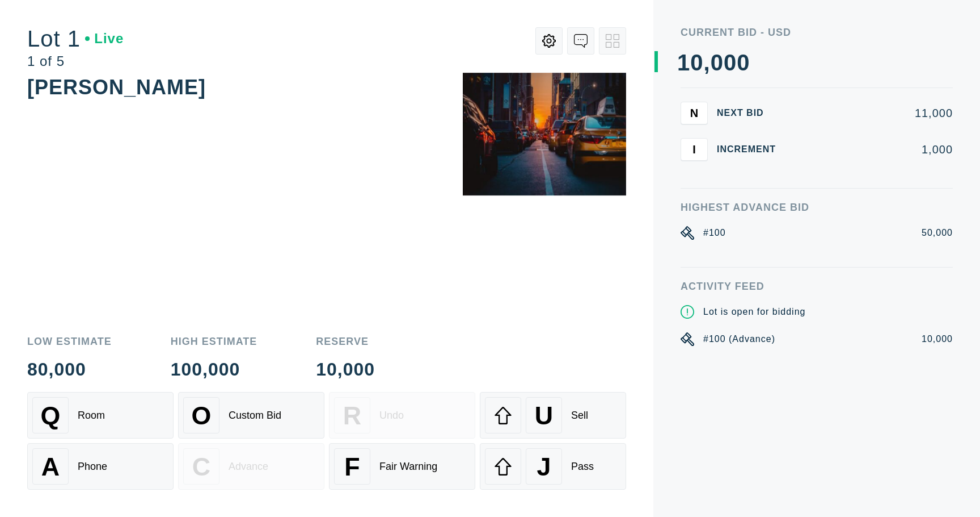 The image size is (980, 517). What do you see at coordinates (402, 466) in the screenshot?
I see `button: FFair Warning` at bounding box center [402, 466].